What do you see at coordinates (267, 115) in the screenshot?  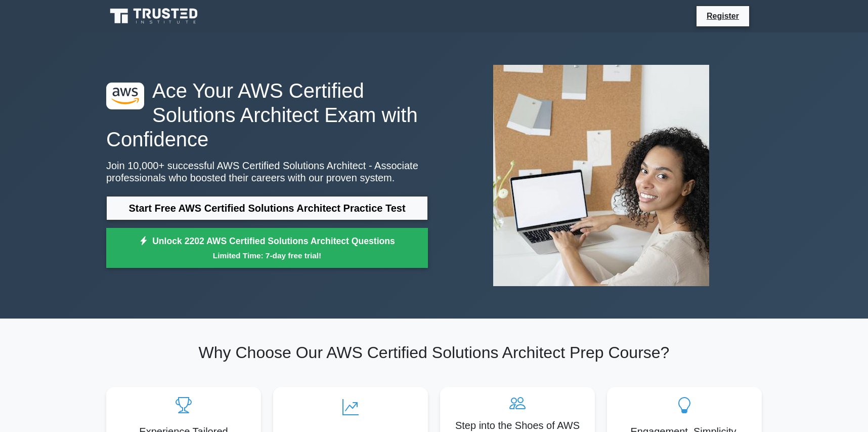 I see `h1: Ace Your AWS Certified Solutions Architect Exam with Confidence` at bounding box center [267, 115].